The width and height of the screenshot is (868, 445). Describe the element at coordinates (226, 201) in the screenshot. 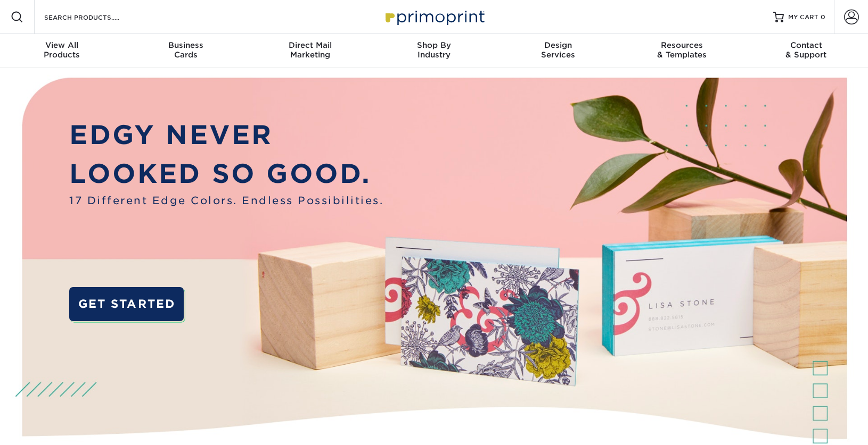

I see `span: 17 Different Edge Colors. Endless Possibilities.` at that location.